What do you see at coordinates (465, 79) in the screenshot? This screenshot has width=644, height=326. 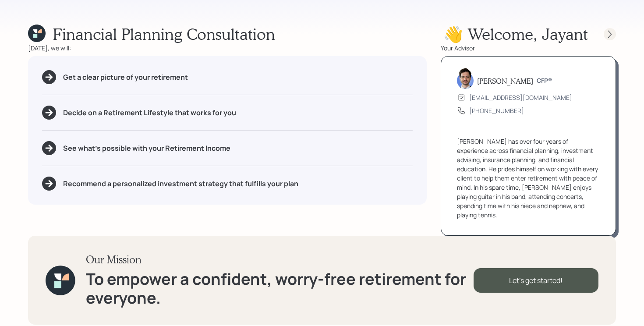 I see `img: jonah-coleman-headshot.png` at bounding box center [465, 79].